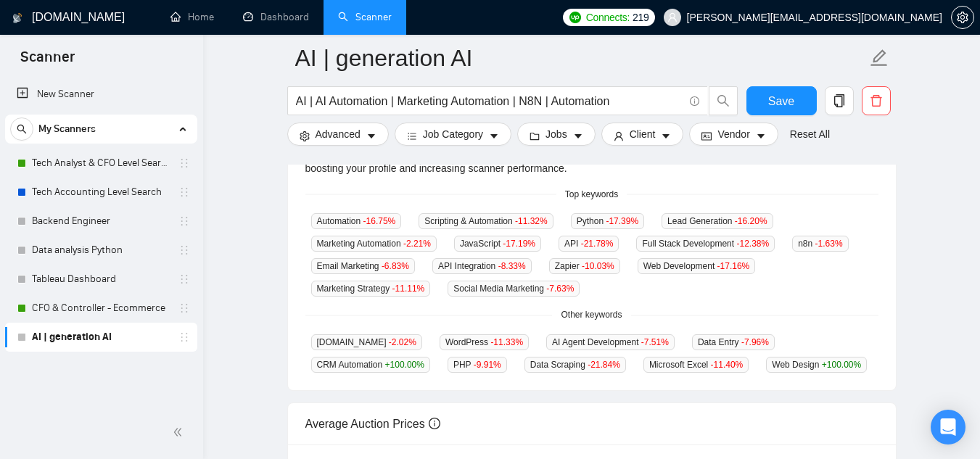 The image size is (980, 459). Describe the element at coordinates (417, 244) in the screenshot. I see `span: -2.21 %` at that location.